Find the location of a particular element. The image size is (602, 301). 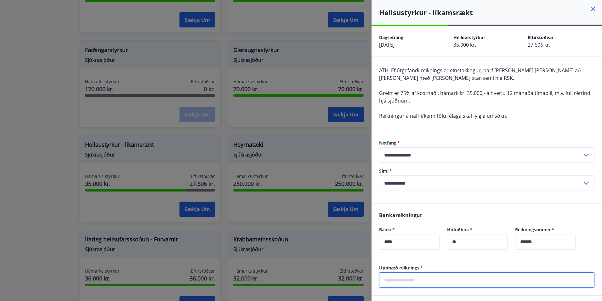

label: Sími is located at coordinates (487, 171).